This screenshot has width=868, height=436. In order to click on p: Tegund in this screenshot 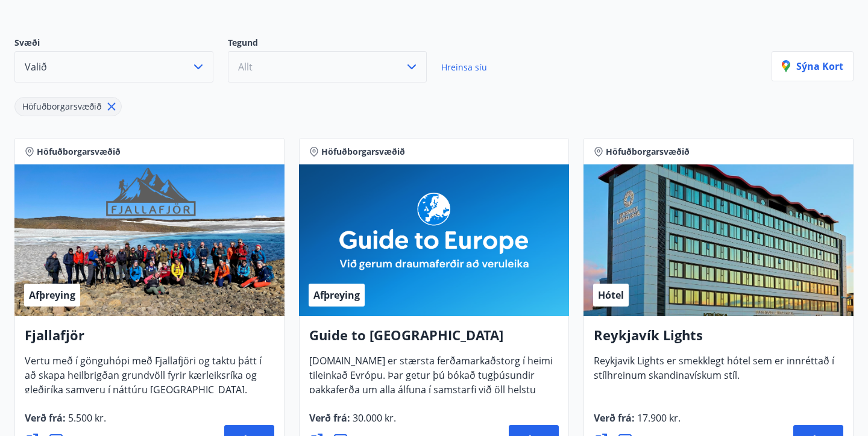, I will do `click(335, 44)`.